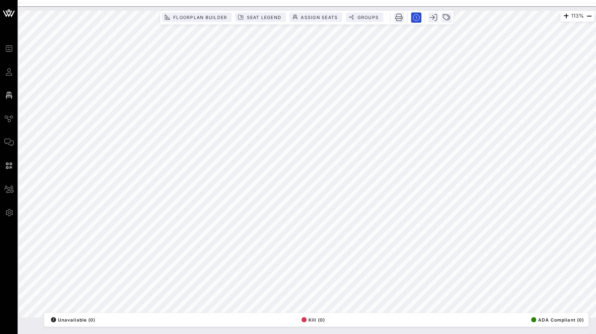 This screenshot has width=596, height=334. I want to click on button: /Unavailable (0), so click(72, 320).